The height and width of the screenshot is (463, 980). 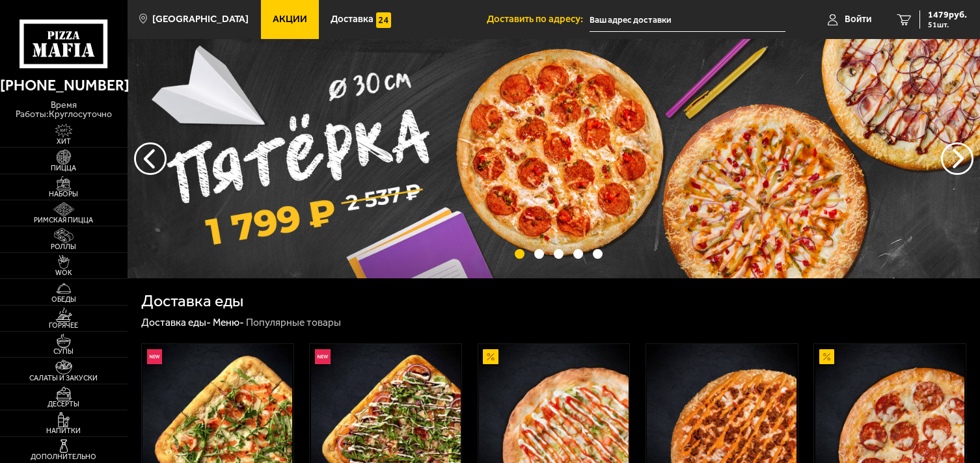 What do you see at coordinates (293, 323) in the screenshot?
I see `div: Популярные товары` at bounding box center [293, 323].